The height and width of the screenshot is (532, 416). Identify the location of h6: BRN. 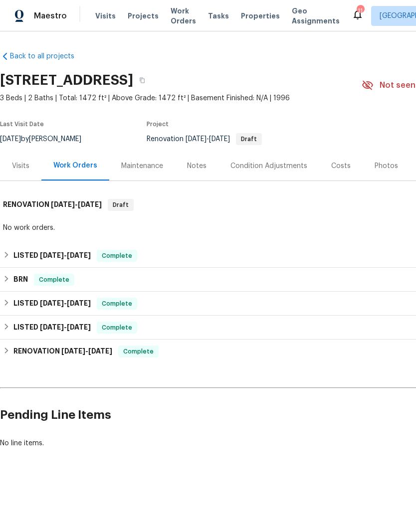
(21, 280).